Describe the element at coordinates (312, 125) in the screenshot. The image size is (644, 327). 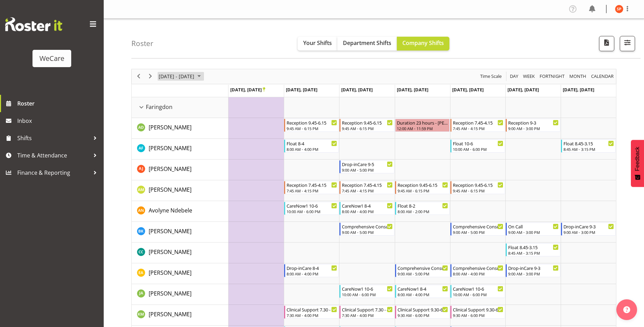
I see `div: Aleea Devenport"s event - Reception 9.45-6.15 Begin From Tuesday, October 28, 2025 at 9:45:00 AM ...` at that location.